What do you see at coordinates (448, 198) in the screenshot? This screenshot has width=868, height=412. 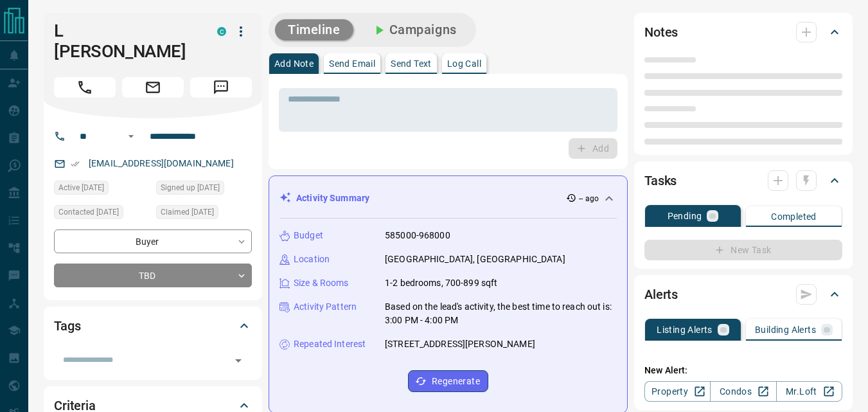 I see `div: Activity Summary-- ago` at bounding box center [448, 198].